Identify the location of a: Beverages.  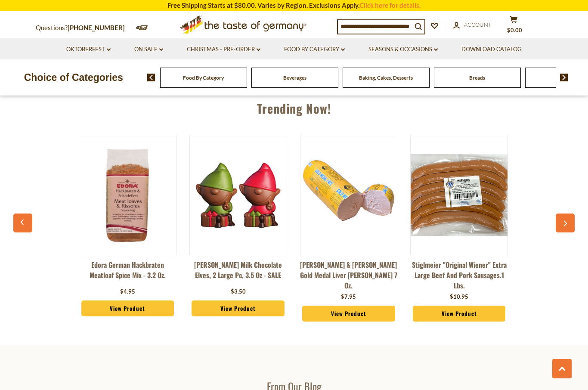
(295, 78).